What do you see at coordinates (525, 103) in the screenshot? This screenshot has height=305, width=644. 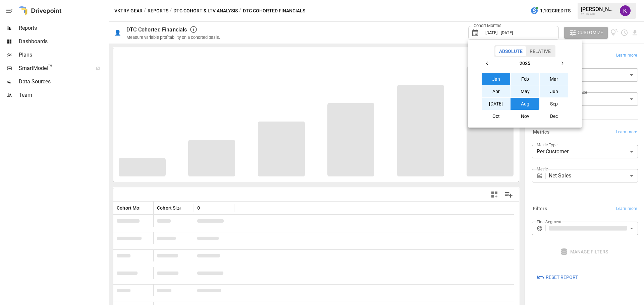 I see `button: Aug` at bounding box center [525, 103].